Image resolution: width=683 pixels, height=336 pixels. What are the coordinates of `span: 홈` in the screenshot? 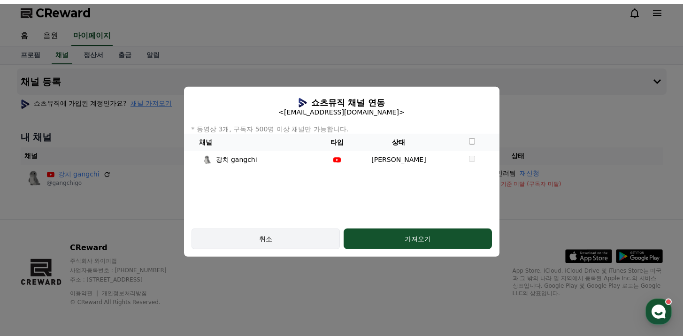 It's located at (32, 276).